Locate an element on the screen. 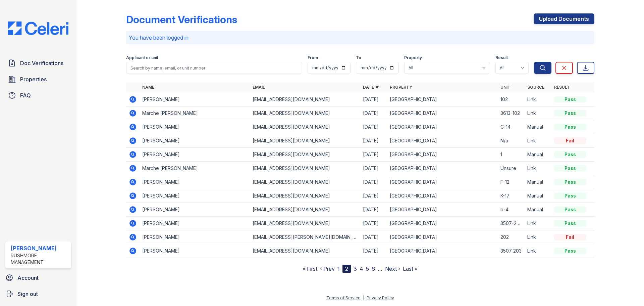 The image size is (644, 306). a: Account is located at coordinates (38, 278).